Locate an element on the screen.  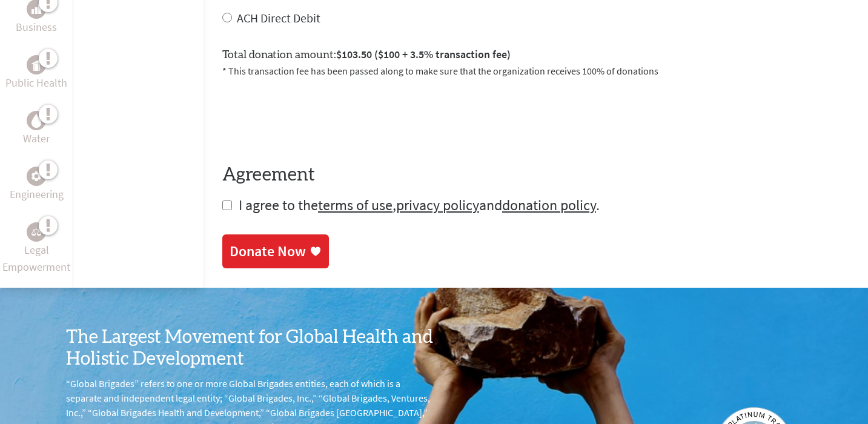
label: ACH Direct Debit is located at coordinates (279, 18).